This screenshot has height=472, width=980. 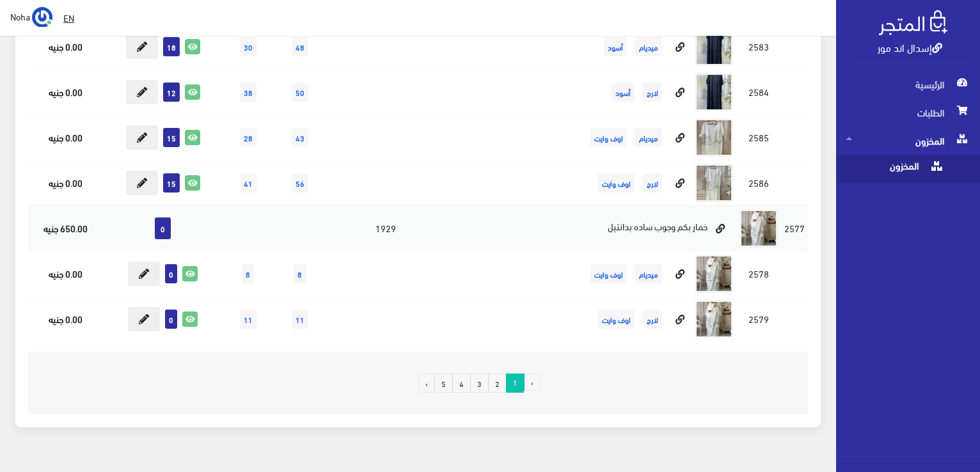 What do you see at coordinates (759, 273) in the screenshot?
I see `td: 2578` at bounding box center [759, 273].